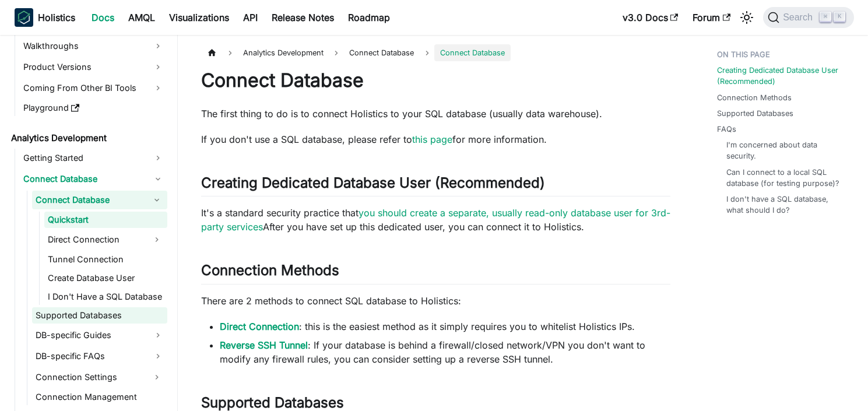  Describe the element at coordinates (88, 138) in the screenshot. I see `a: Analytics Development` at that location.